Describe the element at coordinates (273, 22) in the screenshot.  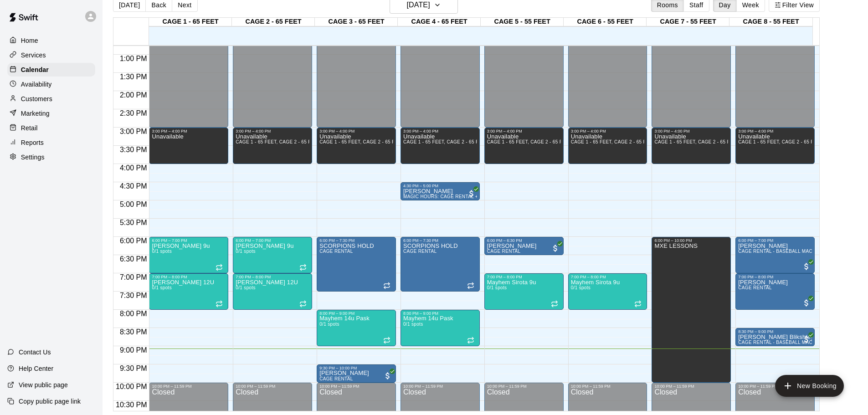
I see `div: CAGE 2 - 65 FEET` at that location.